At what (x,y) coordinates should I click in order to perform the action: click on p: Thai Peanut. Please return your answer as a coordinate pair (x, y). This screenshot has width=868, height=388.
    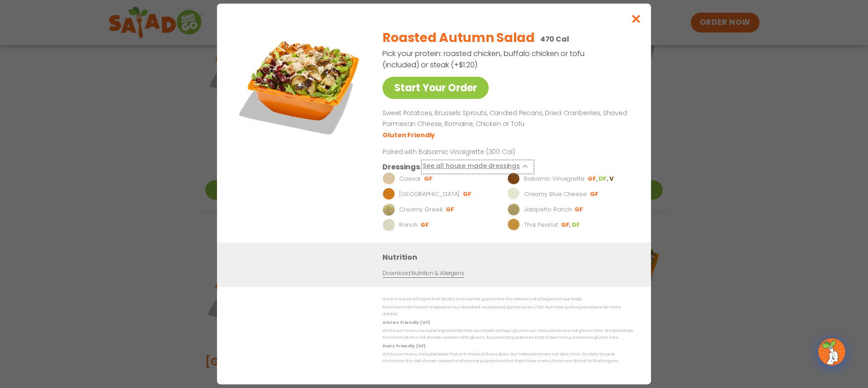
    Looking at the image, I should click on (541, 225).